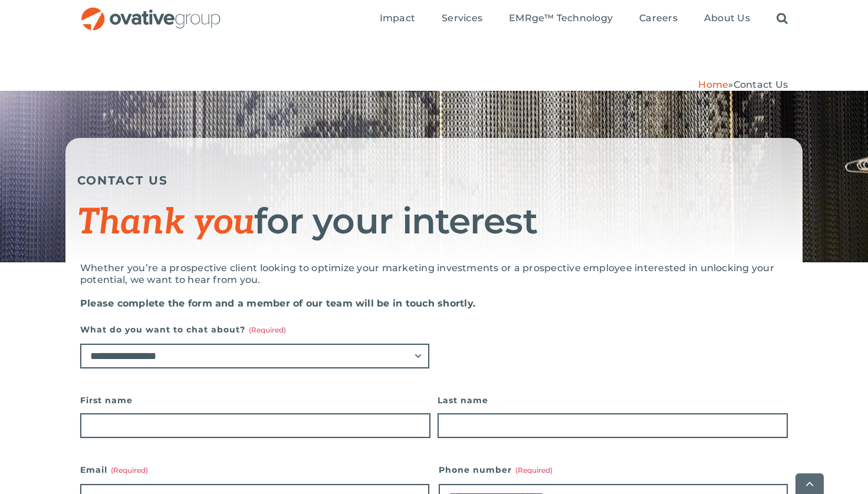  What do you see at coordinates (398, 19) in the screenshot?
I see `a: Impact` at bounding box center [398, 19].